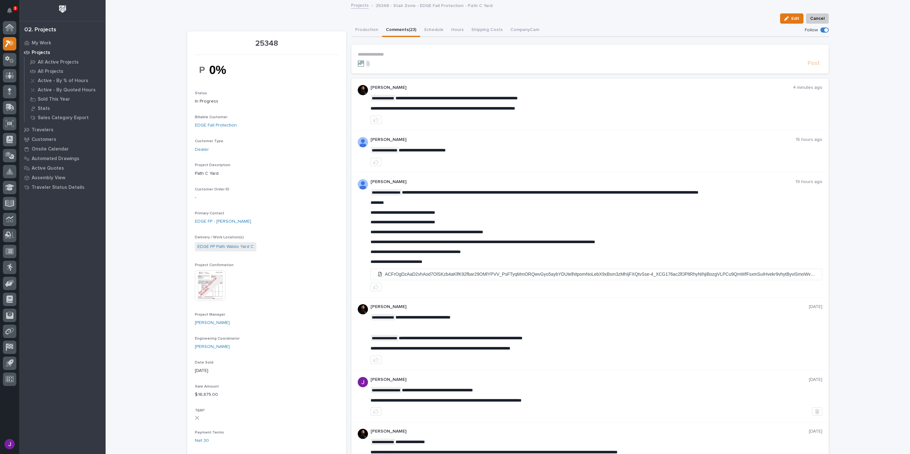 The height and width of the screenshot is (454, 910). I want to click on span: Post, so click(813, 63).